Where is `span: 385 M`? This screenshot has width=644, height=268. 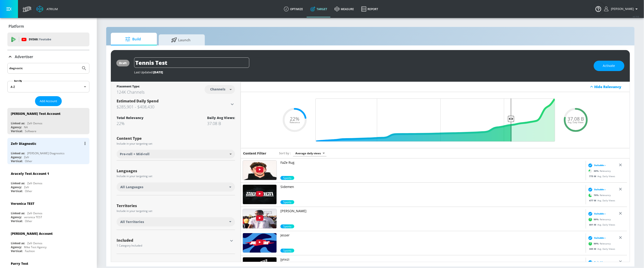 span: 385 M is located at coordinates (593, 249).